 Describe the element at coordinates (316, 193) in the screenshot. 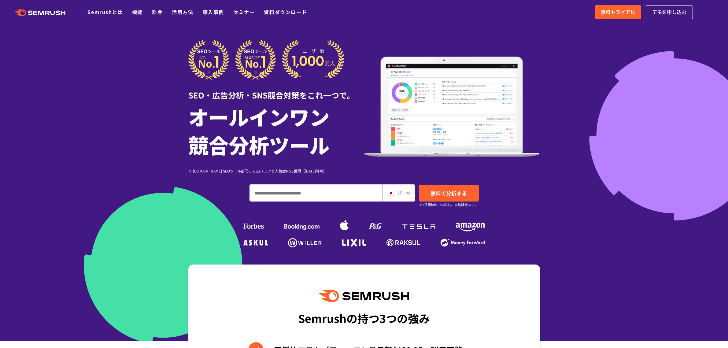

I see `input: ドメイン、キーワードまたはURLを入力してください` at that location.